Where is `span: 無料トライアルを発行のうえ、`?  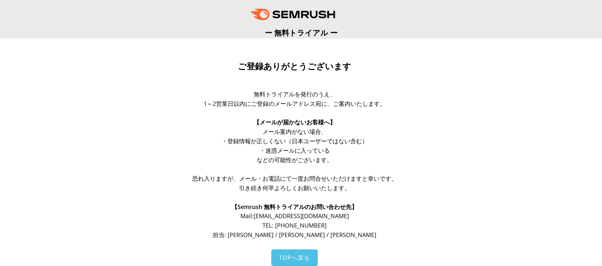 span: 無料トライアルを発行のうえ、 is located at coordinates (295, 94).